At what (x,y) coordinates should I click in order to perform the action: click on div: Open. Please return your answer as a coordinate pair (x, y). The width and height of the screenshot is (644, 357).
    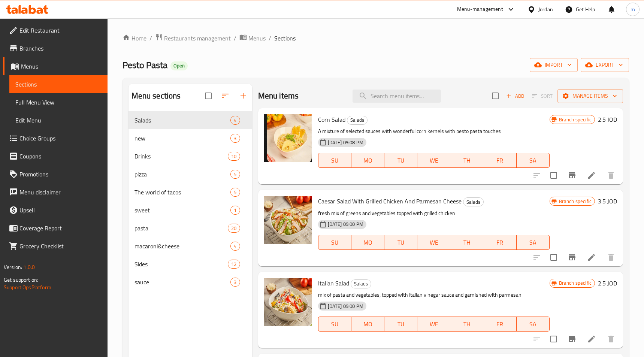
    Looking at the image, I should click on (179, 66).